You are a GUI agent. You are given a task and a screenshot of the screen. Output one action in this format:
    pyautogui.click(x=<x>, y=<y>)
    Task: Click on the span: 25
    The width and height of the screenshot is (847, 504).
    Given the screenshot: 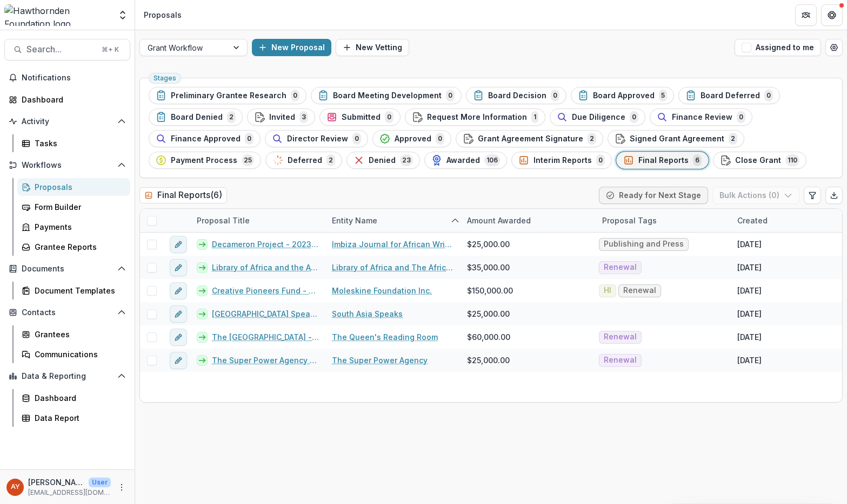 What is the action you would take?
    pyautogui.click(x=247, y=161)
    